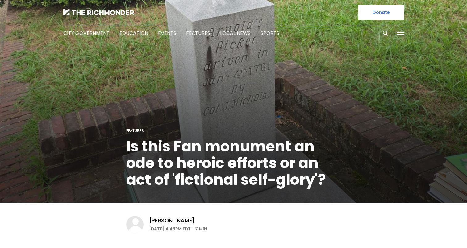 This screenshot has width=467, height=248. Describe the element at coordinates (381, 12) in the screenshot. I see `a: Donate` at that location.